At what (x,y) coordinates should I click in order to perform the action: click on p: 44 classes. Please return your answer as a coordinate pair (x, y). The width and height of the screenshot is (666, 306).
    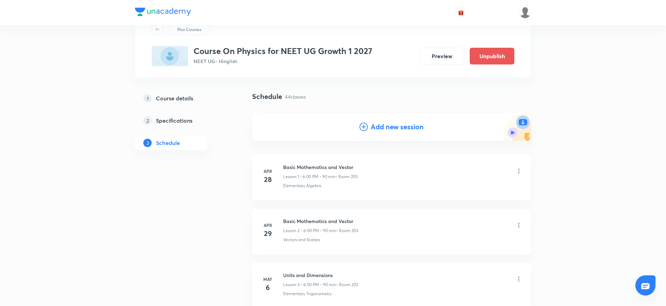
    Looking at the image, I should click on (295, 97).